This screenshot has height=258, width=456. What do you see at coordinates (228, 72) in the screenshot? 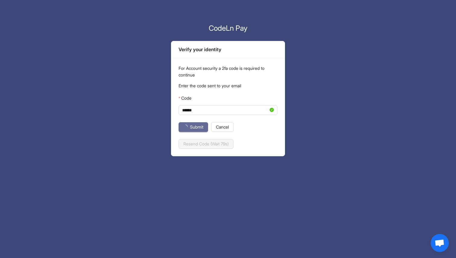
I see `p: For Account security a 2fa code is required to continue` at bounding box center [228, 72].